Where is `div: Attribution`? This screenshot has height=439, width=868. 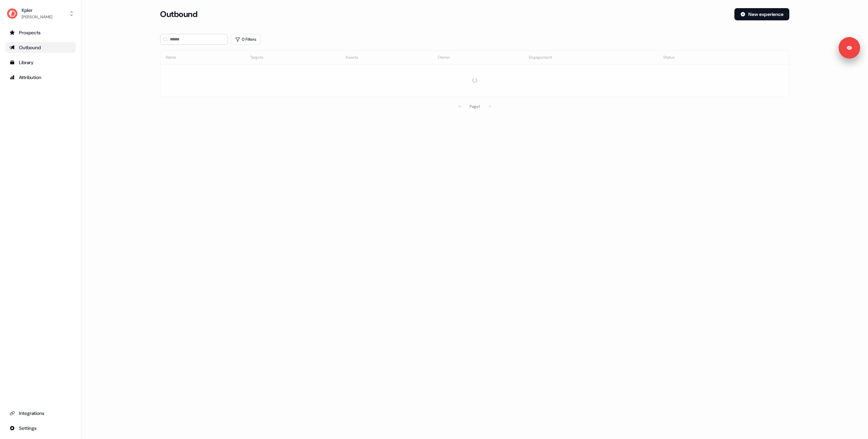 div: Attribution is located at coordinates (41, 77).